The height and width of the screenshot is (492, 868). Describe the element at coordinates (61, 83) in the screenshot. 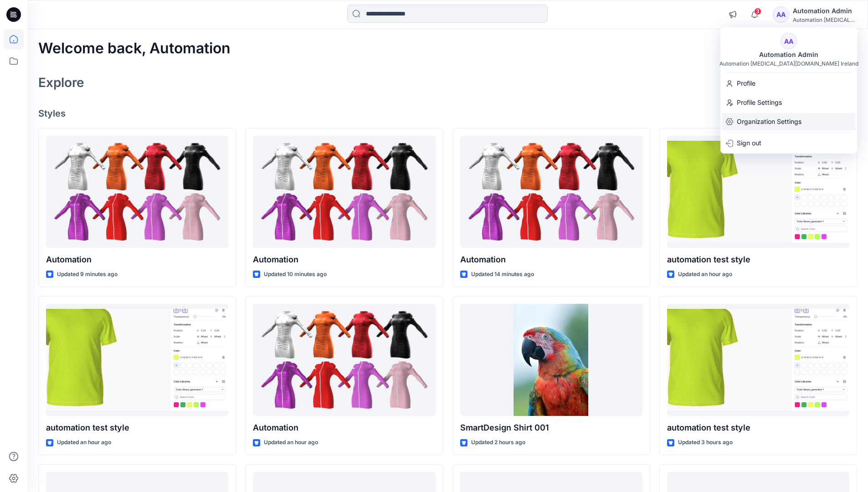

I see `h2: Explore` at that location.